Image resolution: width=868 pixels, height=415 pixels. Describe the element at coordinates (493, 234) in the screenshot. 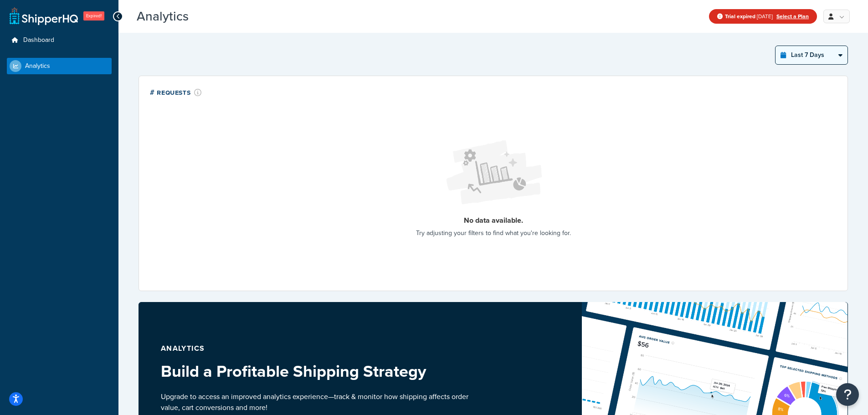

I see `p: Try adjusting your filters to find what you're looking for.` at that location.